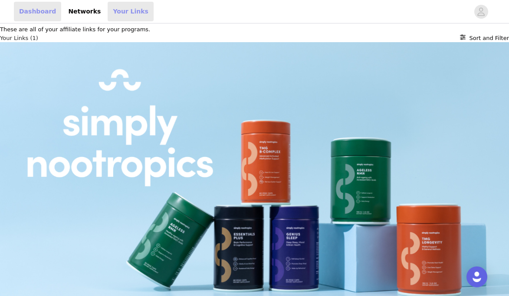 This screenshot has height=296, width=509. I want to click on a: Networks, so click(84, 11).